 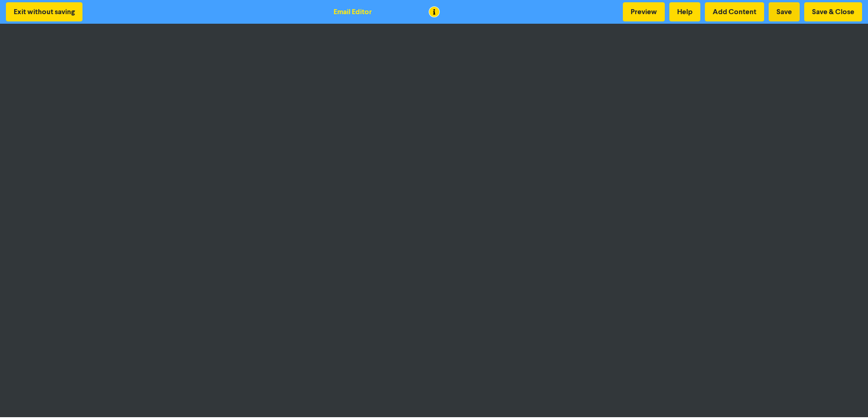 What do you see at coordinates (44, 12) in the screenshot?
I see `button: Exit without saving` at bounding box center [44, 12].